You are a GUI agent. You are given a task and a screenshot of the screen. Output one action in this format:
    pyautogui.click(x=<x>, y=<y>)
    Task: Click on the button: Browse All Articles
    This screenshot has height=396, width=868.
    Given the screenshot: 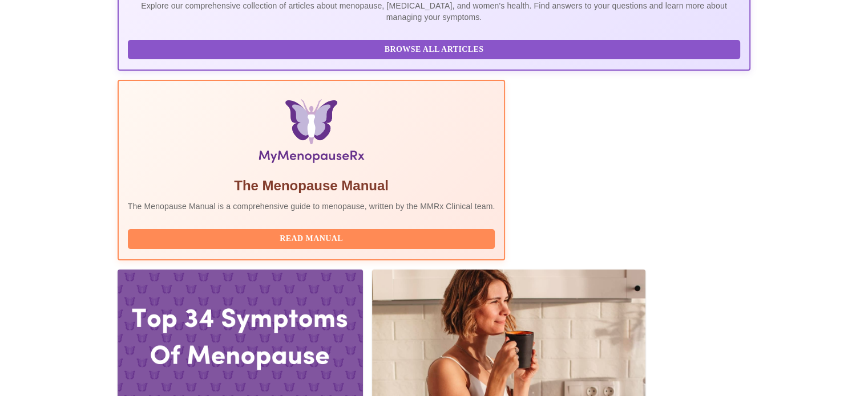 What is the action you would take?
    pyautogui.click(x=435, y=49)
    